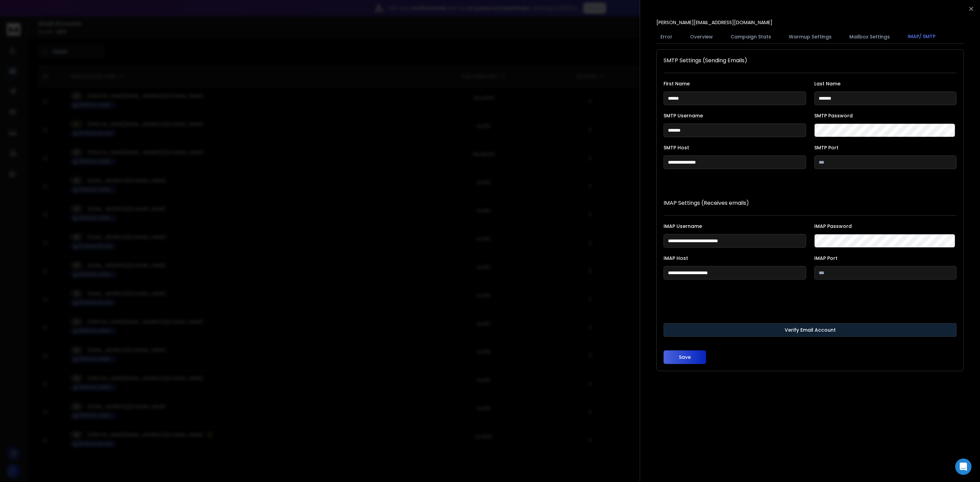 The height and width of the screenshot is (482, 980). What do you see at coordinates (885, 83) in the screenshot?
I see `label: Last Name` at bounding box center [885, 83].